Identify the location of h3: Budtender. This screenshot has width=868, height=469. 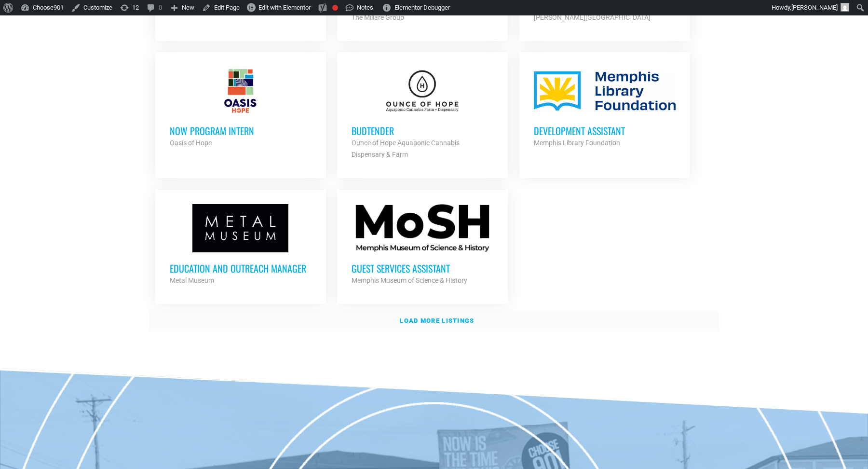
(423, 130).